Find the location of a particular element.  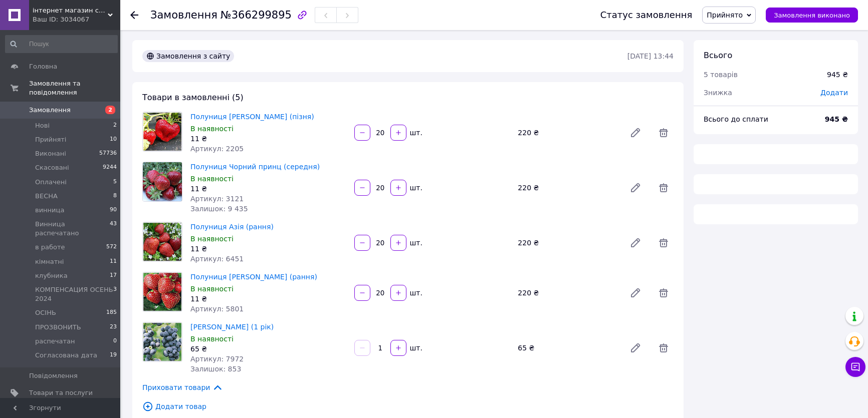

button: Замовлення виконано is located at coordinates (811, 15).